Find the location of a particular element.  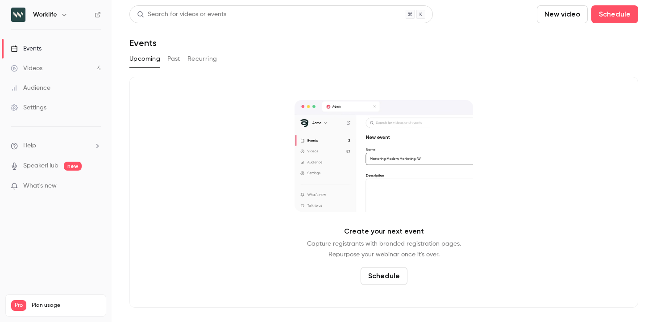

span: Help is located at coordinates (29, 146).